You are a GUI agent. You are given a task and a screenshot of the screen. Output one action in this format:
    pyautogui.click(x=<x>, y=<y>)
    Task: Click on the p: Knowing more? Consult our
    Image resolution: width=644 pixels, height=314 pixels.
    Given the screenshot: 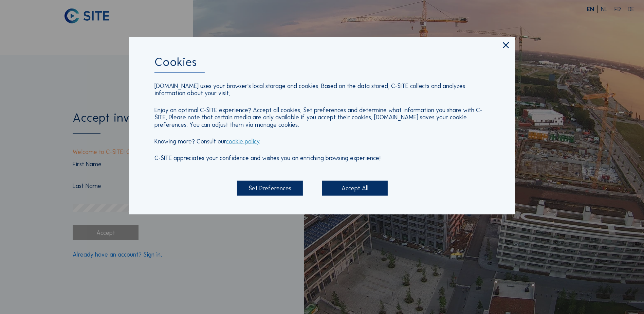 What is the action you would take?
    pyautogui.click(x=322, y=142)
    